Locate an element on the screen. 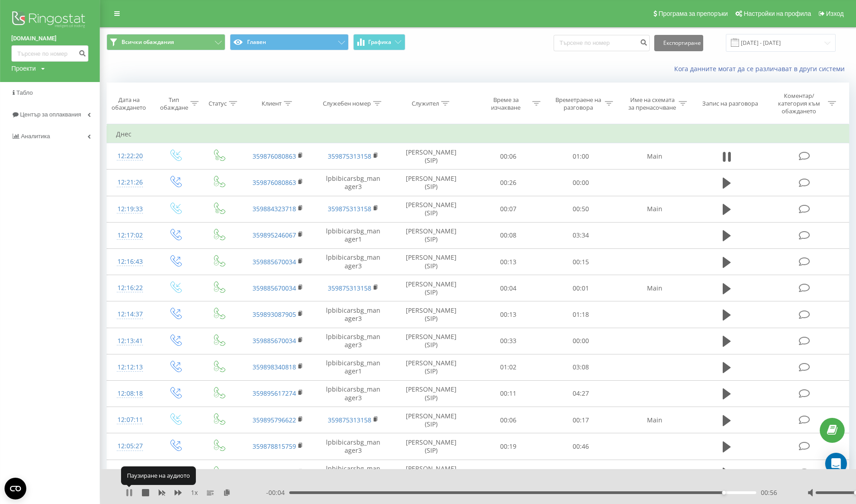  a: 359893087905 is located at coordinates (274, 314).